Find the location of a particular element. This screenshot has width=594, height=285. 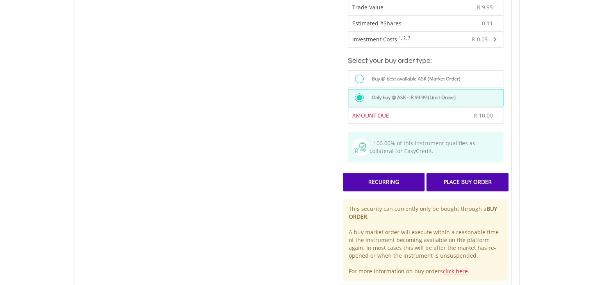

span: R 10.00 is located at coordinates (483, 115).